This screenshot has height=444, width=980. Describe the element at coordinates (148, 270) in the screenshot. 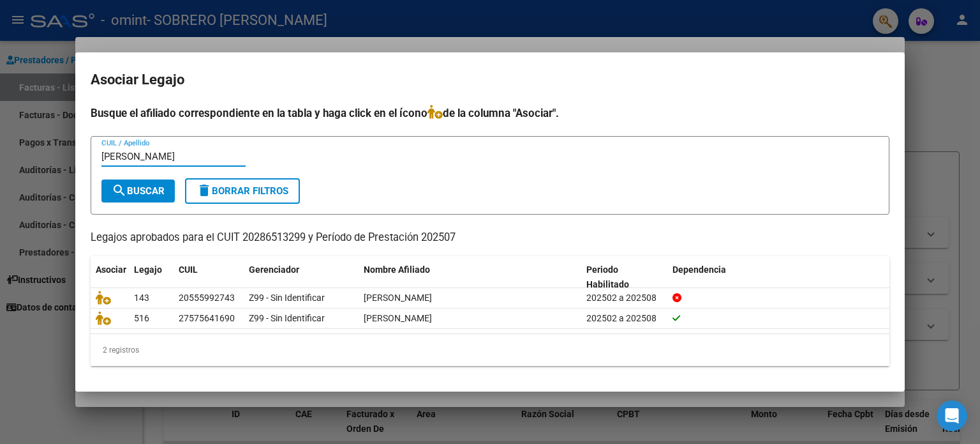

I see `span: Legajo` at that location.